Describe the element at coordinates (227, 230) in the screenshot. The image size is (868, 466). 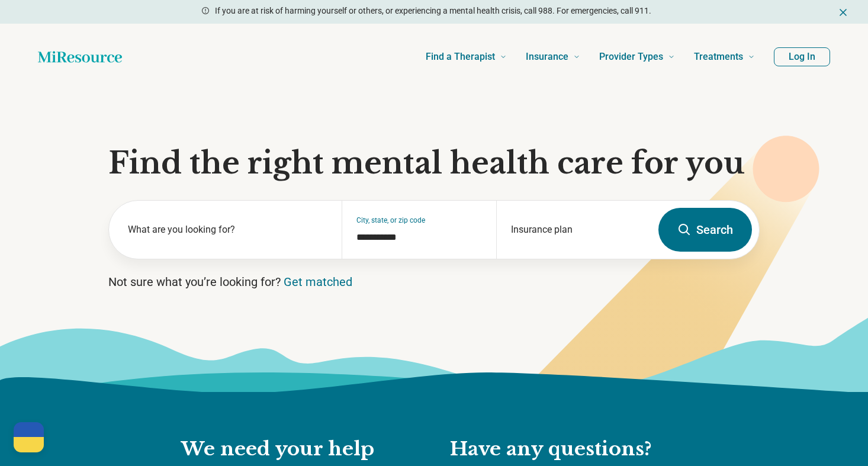
I see `label: What are you looking for?` at that location.